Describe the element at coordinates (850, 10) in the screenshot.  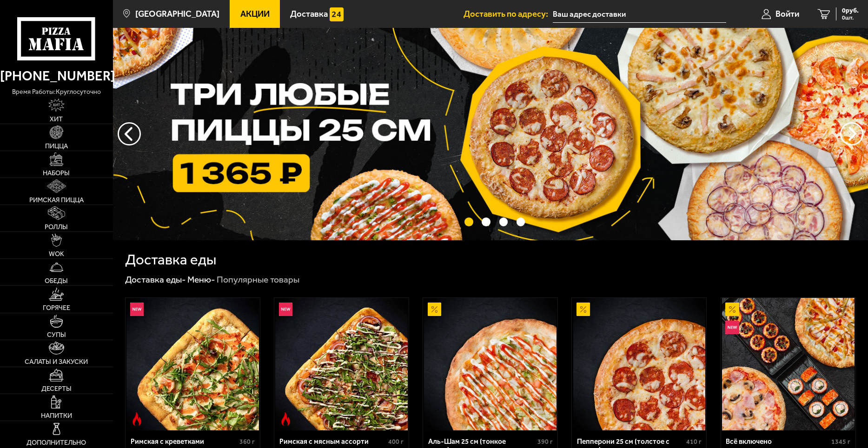
I see `span: 0 руб.` at that location.